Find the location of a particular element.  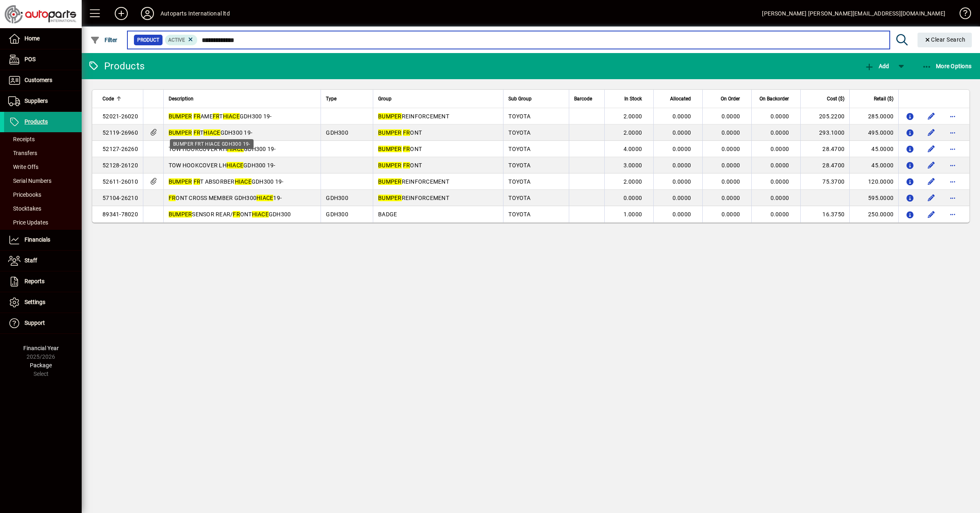

span: POS is located at coordinates (30, 59).